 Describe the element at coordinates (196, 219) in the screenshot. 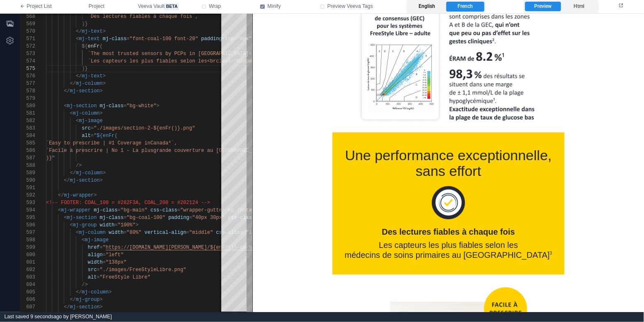

I see `div: Des lectures fiables à chaque fois` at that location.